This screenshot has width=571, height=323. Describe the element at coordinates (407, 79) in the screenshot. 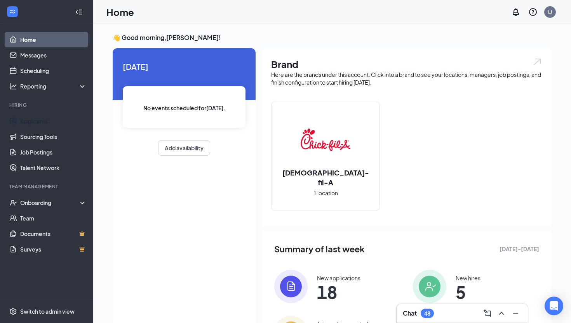

I see `div: Here are the brands under this account. Click into a brand to see your locations, managers, job p...` at that location.